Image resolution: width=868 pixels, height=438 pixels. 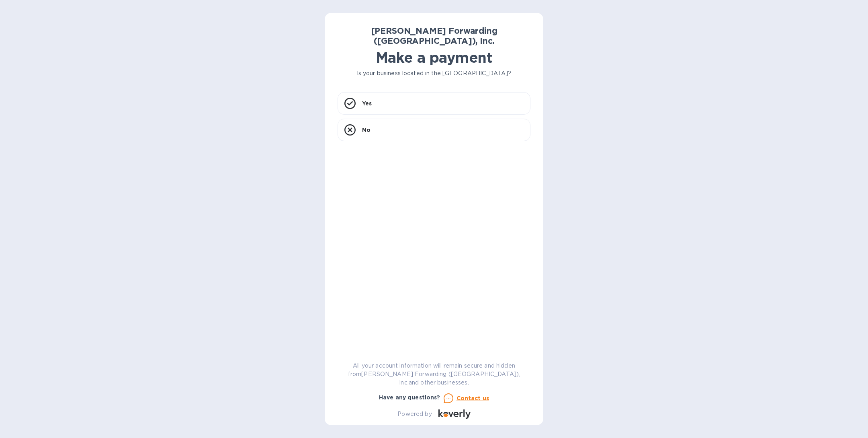 I want to click on h1: Make a payment, so click(x=434, y=58).